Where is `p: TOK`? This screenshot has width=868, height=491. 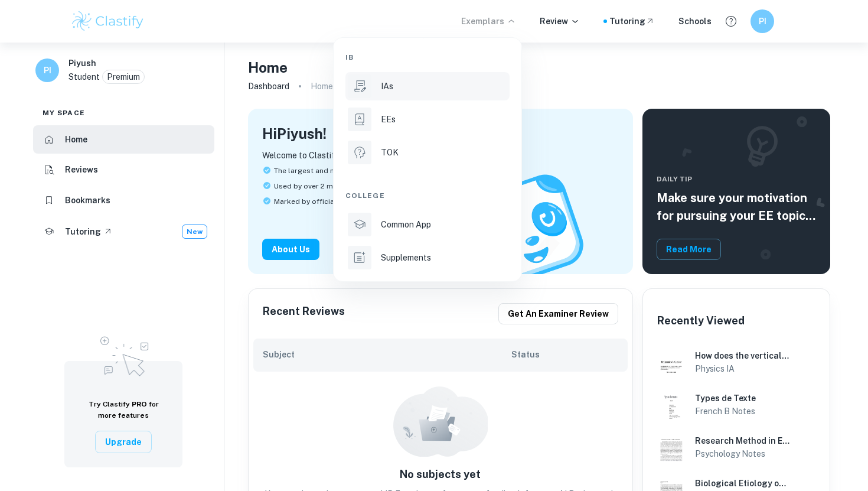 p: TOK is located at coordinates (390, 152).